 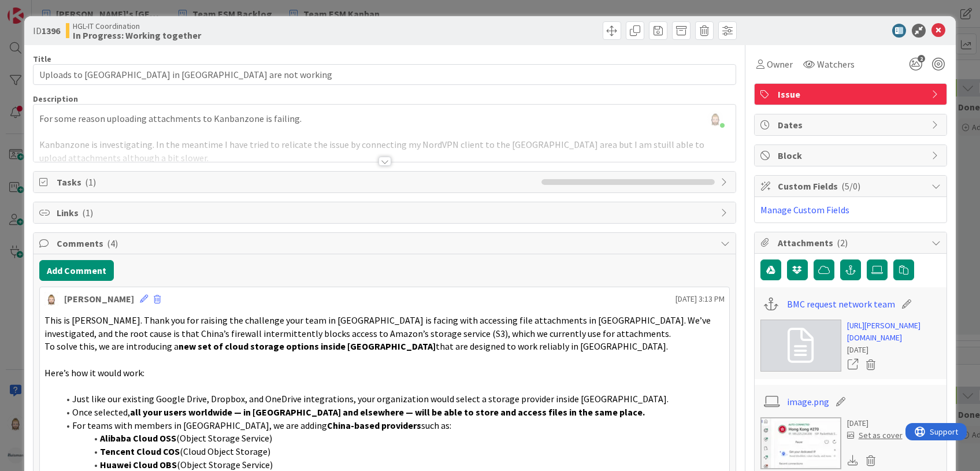 What do you see at coordinates (138, 465) in the screenshot?
I see `strong: Huawei Cloud OBS` at bounding box center [138, 465].